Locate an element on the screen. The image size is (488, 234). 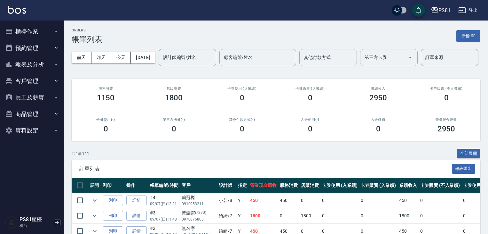
button: 商品管理 is located at coordinates (32, 114).